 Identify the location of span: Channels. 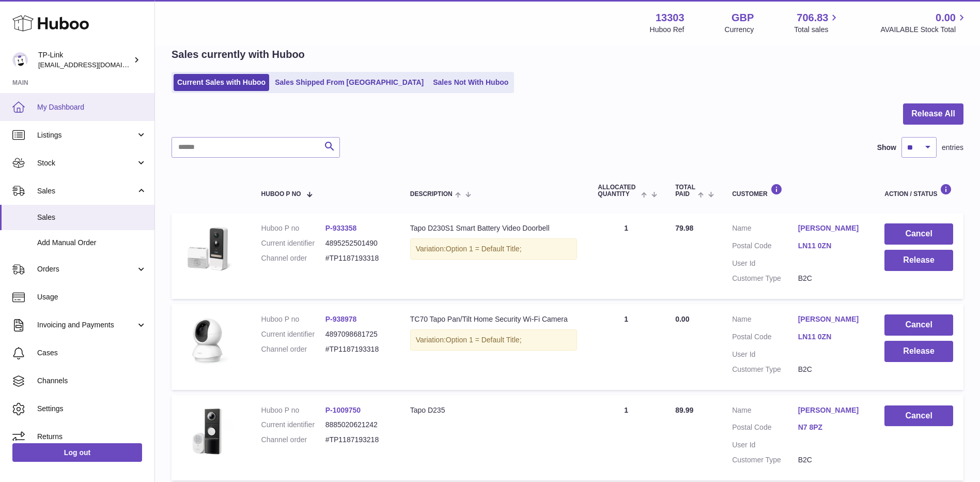
(92, 381).